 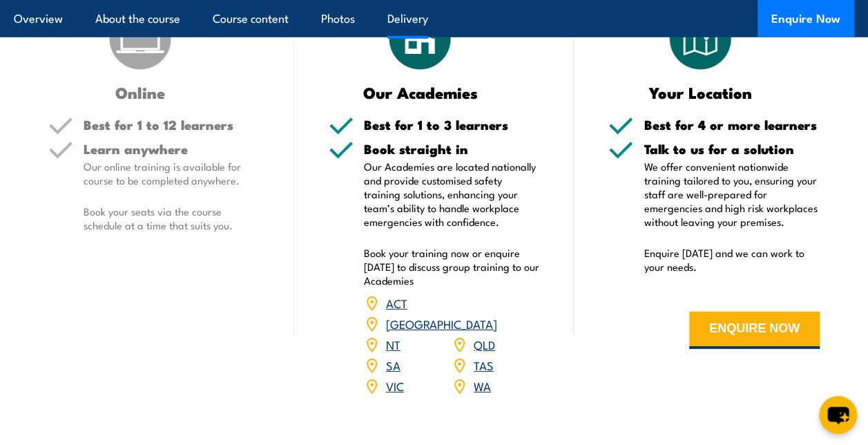 I want to click on button: ENQUIRE NOW, so click(x=754, y=330).